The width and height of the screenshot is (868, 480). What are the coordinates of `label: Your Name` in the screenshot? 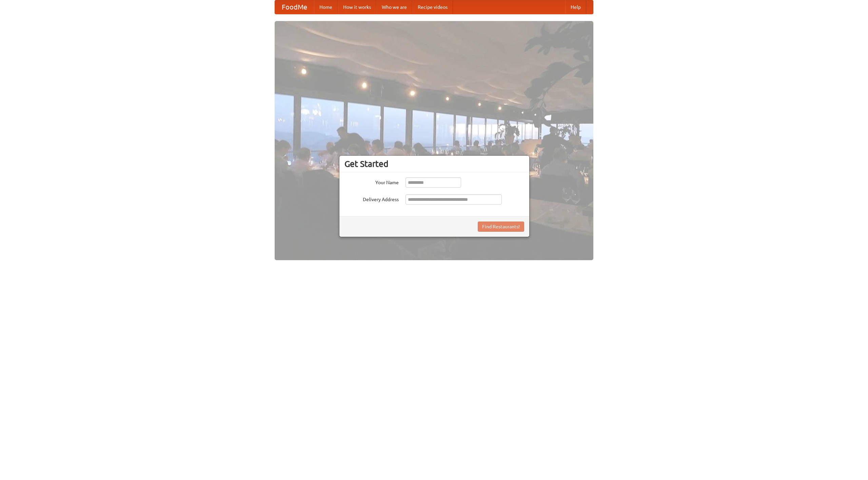 It's located at (371, 182).